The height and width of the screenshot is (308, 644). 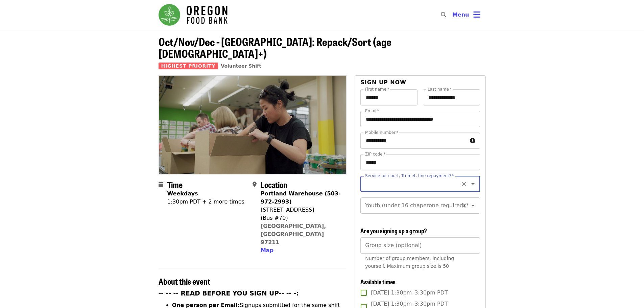 What do you see at coordinates (175, 184) in the screenshot?
I see `span: Time` at bounding box center [175, 184].